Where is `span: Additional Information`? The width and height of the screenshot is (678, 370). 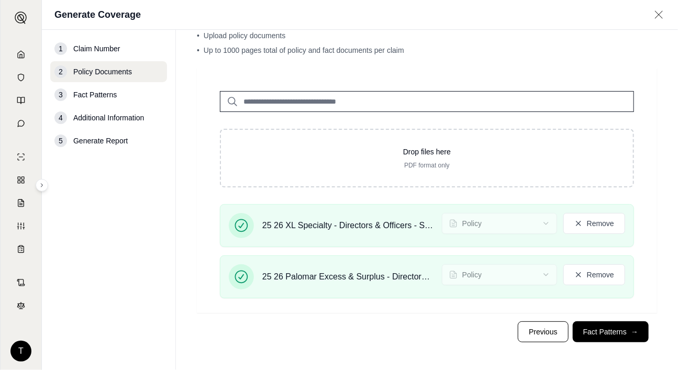 span: Additional Information is located at coordinates (108, 118).